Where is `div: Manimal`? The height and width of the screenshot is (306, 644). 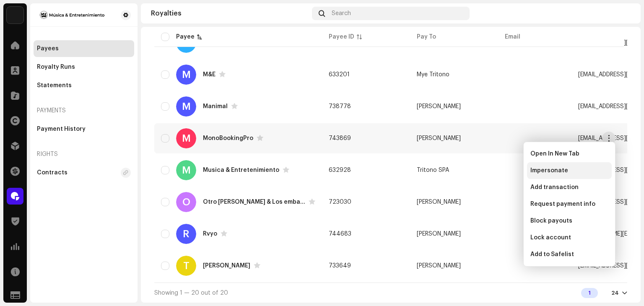 div: Manimal is located at coordinates (215, 106).